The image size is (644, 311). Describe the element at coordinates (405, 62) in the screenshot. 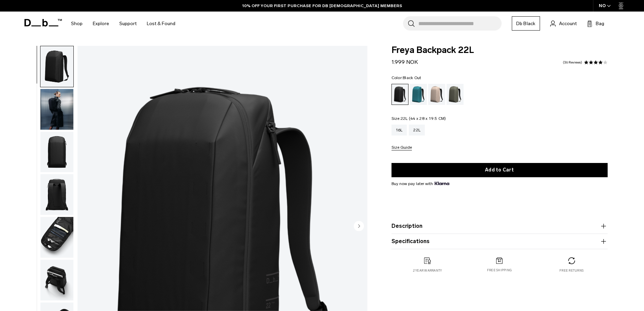

I see `span: 1.999 NOK` at that location.